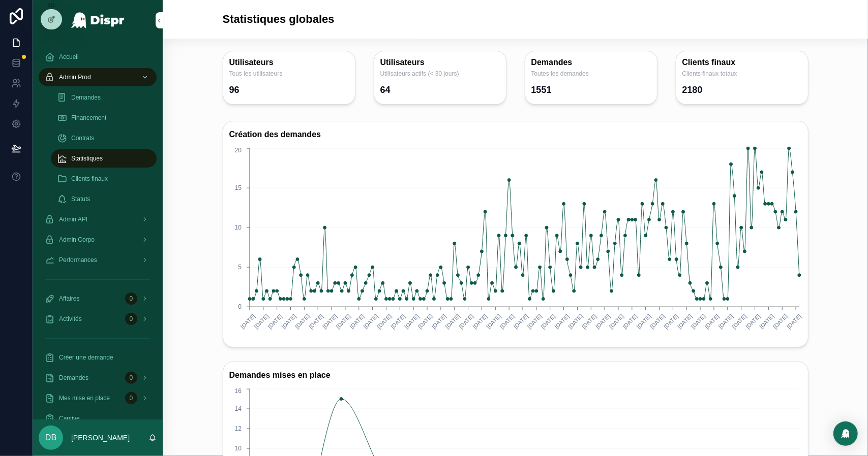  Describe the element at coordinates (69, 57) in the screenshot. I see `span: Accueil` at that location.